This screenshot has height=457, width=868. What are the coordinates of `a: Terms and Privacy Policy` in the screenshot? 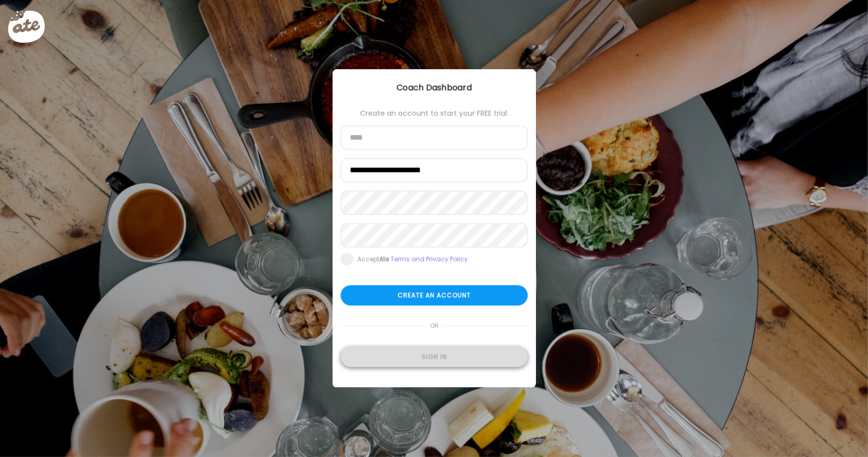 It's located at (429, 259).